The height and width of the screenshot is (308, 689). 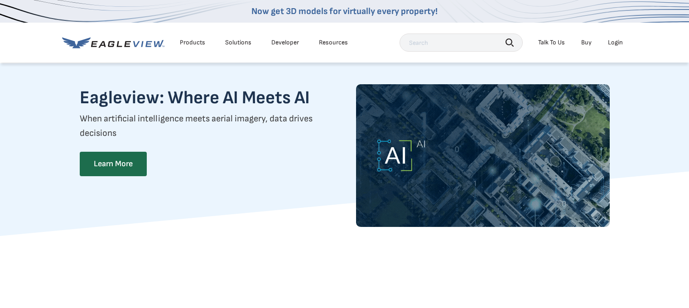 I want to click on div: Products, so click(x=193, y=43).